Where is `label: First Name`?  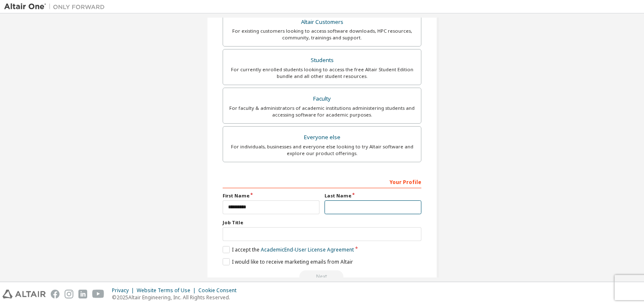 label: First Name is located at coordinates (271, 196).